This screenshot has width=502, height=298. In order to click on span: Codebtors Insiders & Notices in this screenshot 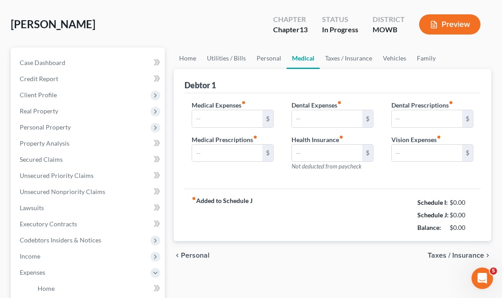, I will do `click(60, 240)`.